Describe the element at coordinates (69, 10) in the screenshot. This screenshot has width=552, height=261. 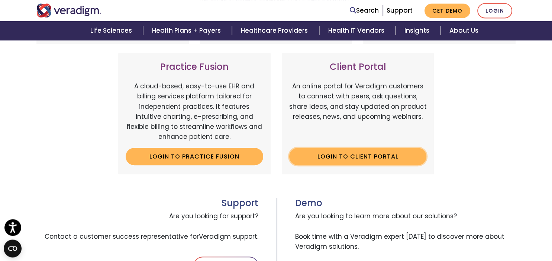
I see `img: Veradigm logo` at that location.